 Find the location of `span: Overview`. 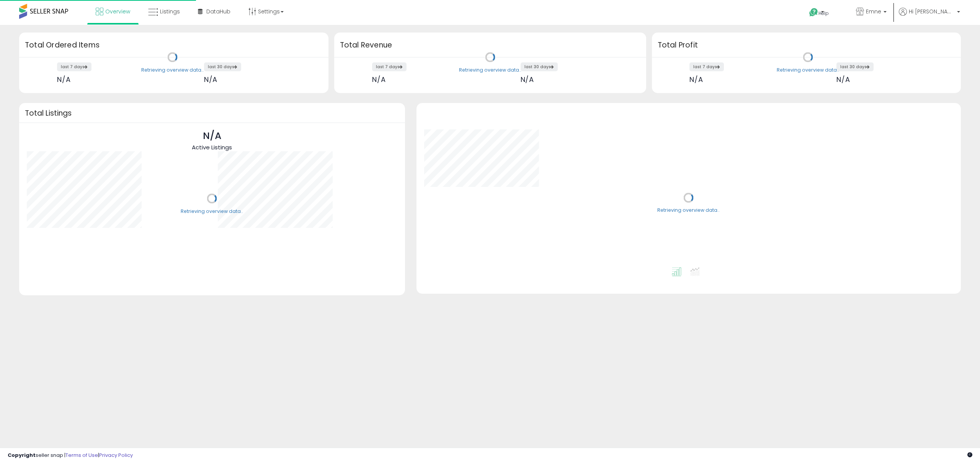

span: Overview is located at coordinates (117, 11).